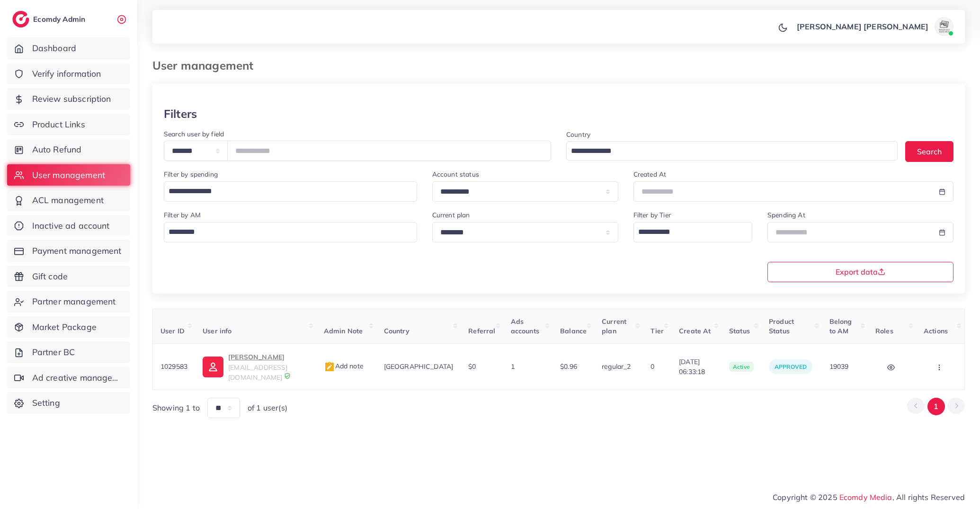 The width and height of the screenshot is (980, 509). What do you see at coordinates (860, 271) in the screenshot?
I see `button: Export data` at bounding box center [860, 271].